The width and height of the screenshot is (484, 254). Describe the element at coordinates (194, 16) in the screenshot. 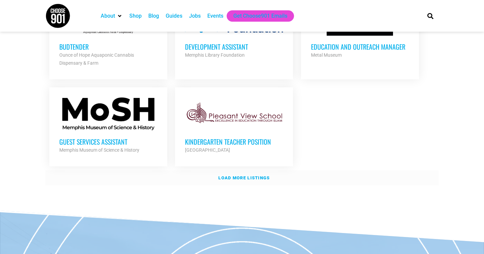

I see `div: Jobs` at that location.